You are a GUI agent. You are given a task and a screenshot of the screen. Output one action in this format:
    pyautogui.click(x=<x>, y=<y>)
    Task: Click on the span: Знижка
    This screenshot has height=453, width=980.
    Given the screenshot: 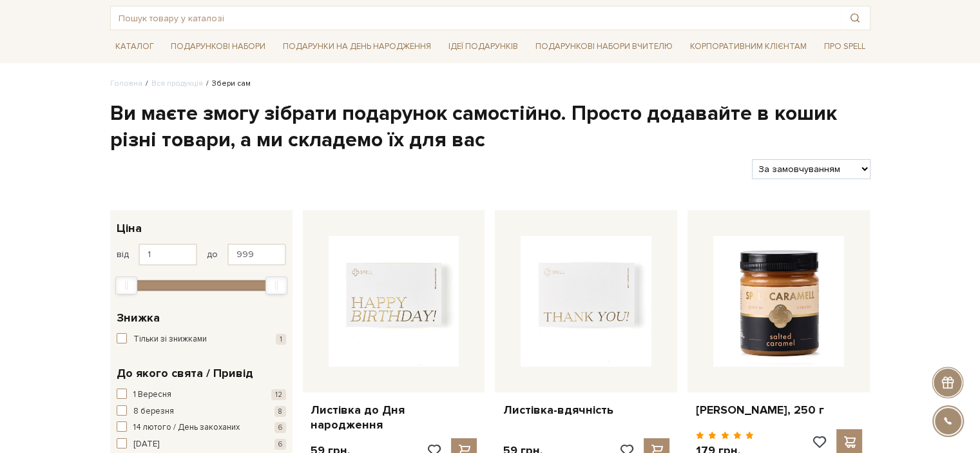 What is the action you would take?
    pyautogui.click(x=138, y=317)
    